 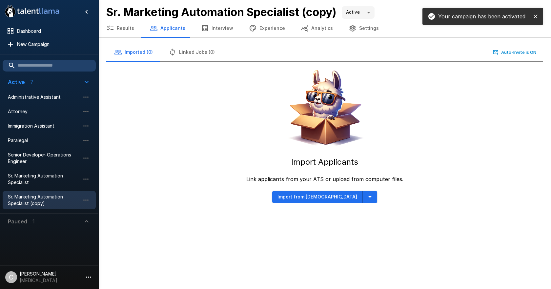 I want to click on button: Applicants, so click(x=168, y=28).